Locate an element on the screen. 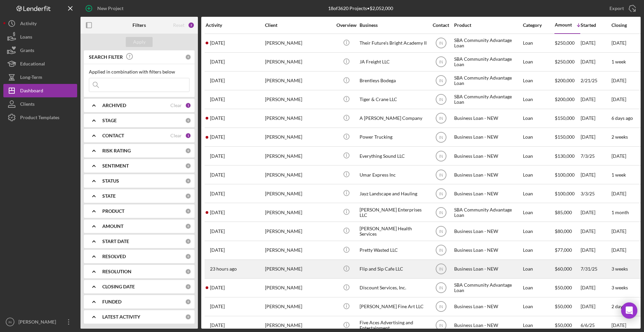  div: Category is located at coordinates (539, 25).